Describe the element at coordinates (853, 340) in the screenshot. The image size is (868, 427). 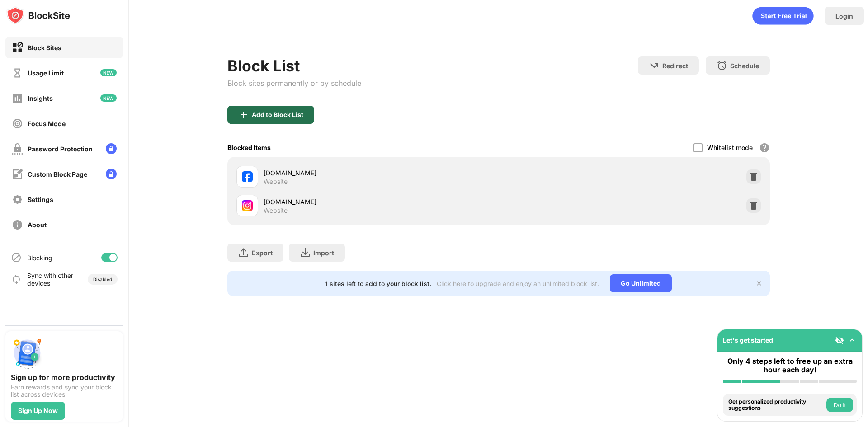
I see `img: omni-setup-toggle.svg` at that location.